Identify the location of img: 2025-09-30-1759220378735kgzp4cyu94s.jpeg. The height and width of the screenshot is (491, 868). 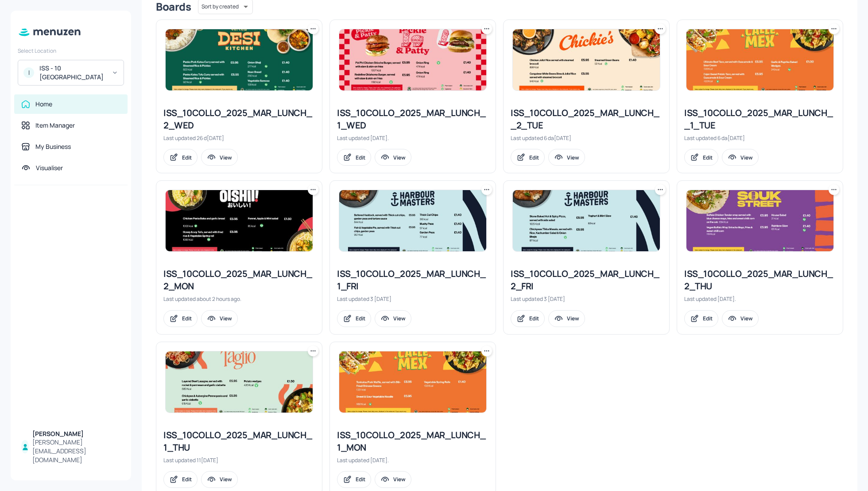
(586, 60).